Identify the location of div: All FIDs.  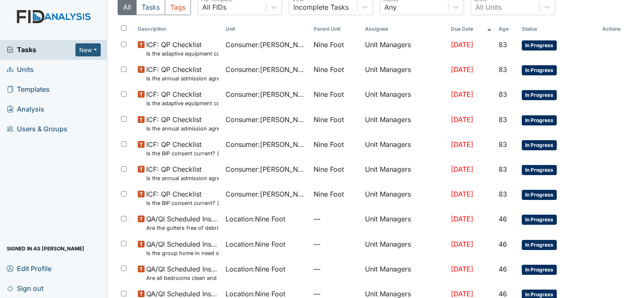
(214, 7).